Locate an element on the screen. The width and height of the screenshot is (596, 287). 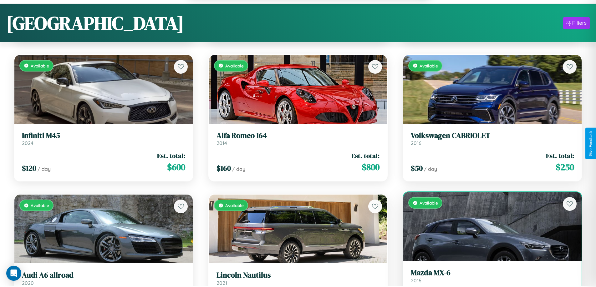
h3: Alfa Romeo 164 is located at coordinates (298, 136).